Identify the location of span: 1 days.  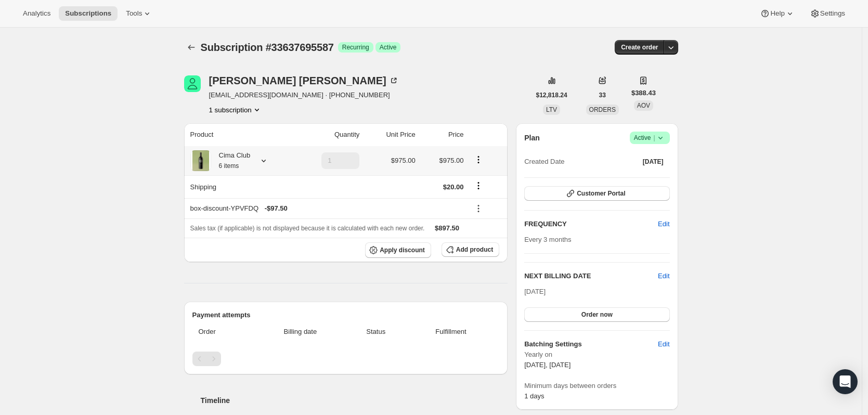
(534, 396).